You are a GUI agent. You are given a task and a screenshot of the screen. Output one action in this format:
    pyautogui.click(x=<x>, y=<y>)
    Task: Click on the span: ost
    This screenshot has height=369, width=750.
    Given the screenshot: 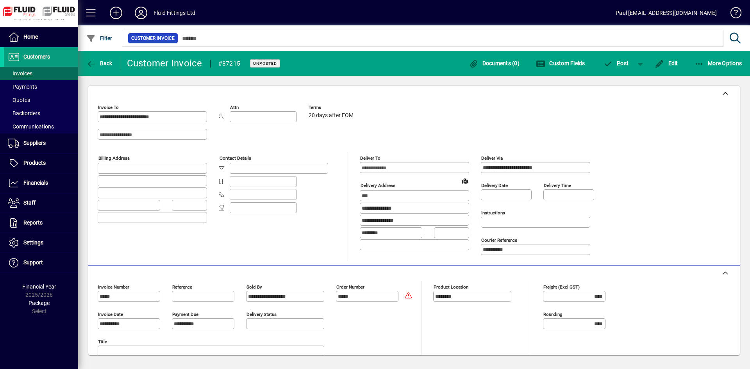 What is the action you would take?
    pyautogui.click(x=616, y=63)
    